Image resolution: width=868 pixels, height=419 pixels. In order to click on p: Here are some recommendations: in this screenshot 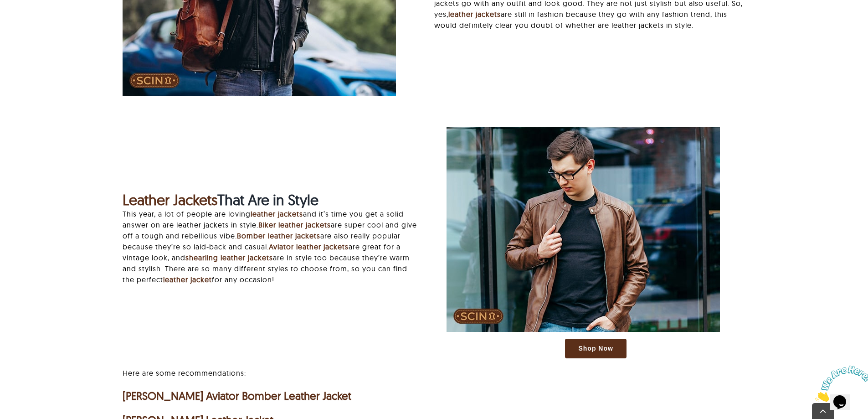, I will do `click(434, 373)`.